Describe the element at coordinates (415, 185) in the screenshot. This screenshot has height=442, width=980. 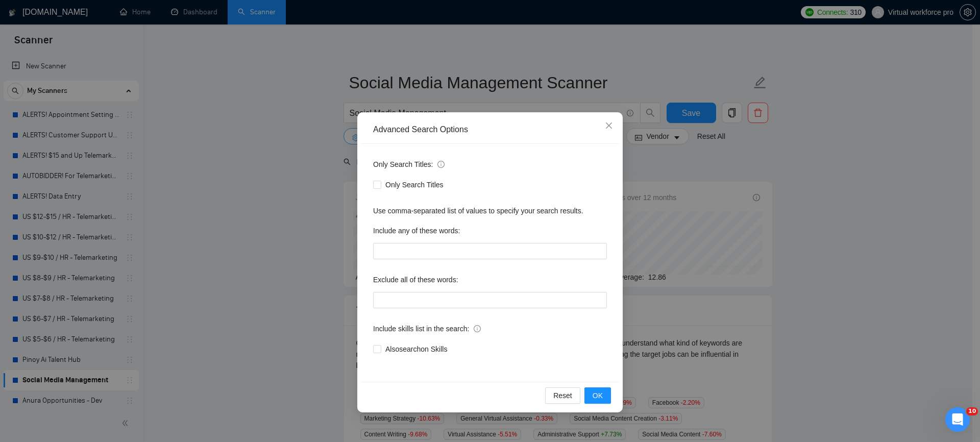
I see `span: Only Search Titles` at that location.